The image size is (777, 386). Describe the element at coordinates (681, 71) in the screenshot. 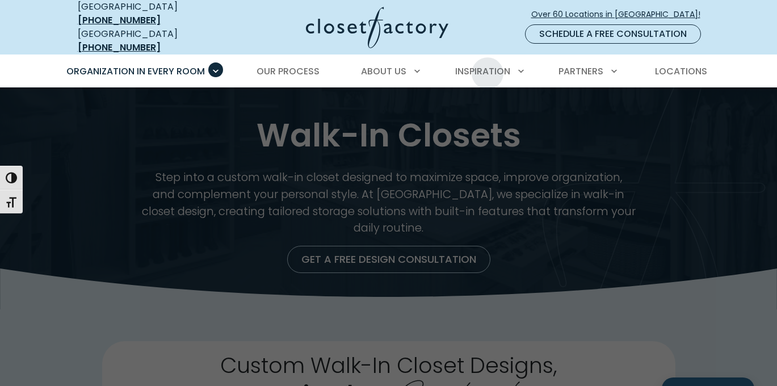

I see `span: Locations` at that location.